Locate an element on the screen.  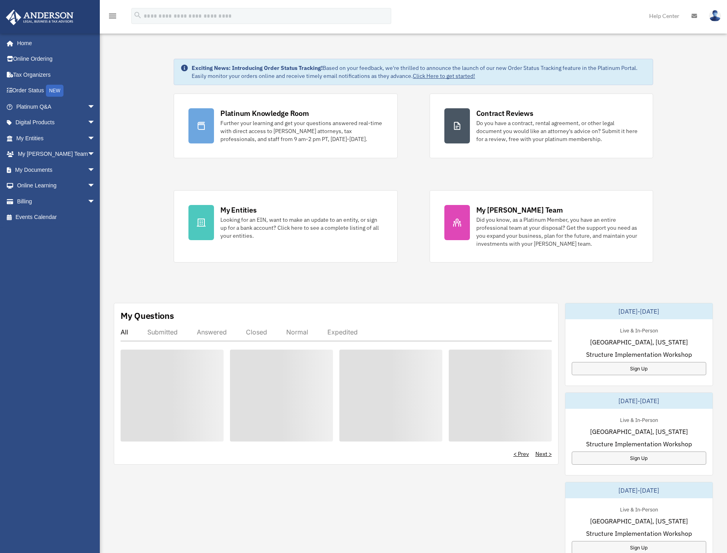
div: Normal is located at coordinates (297, 332).